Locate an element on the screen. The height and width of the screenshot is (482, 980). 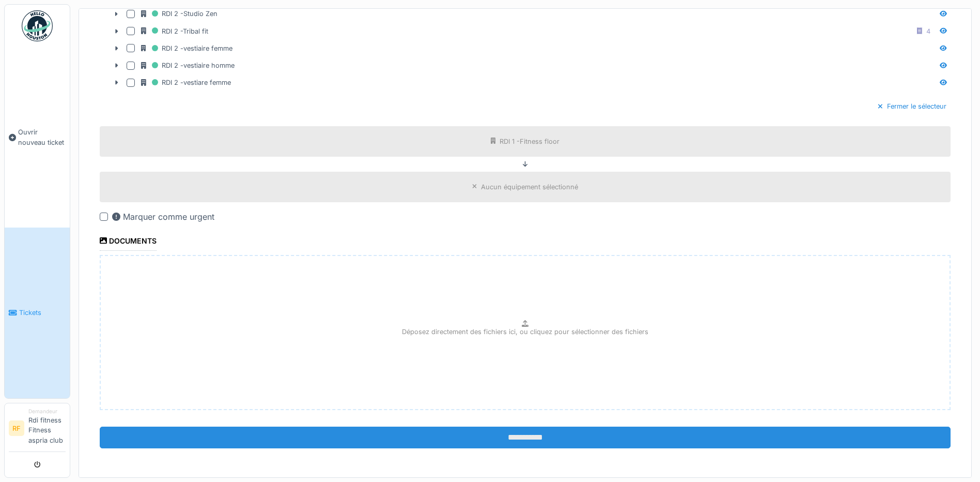
img: Badge_color-CXgf-gQk.svg is located at coordinates (37, 26).